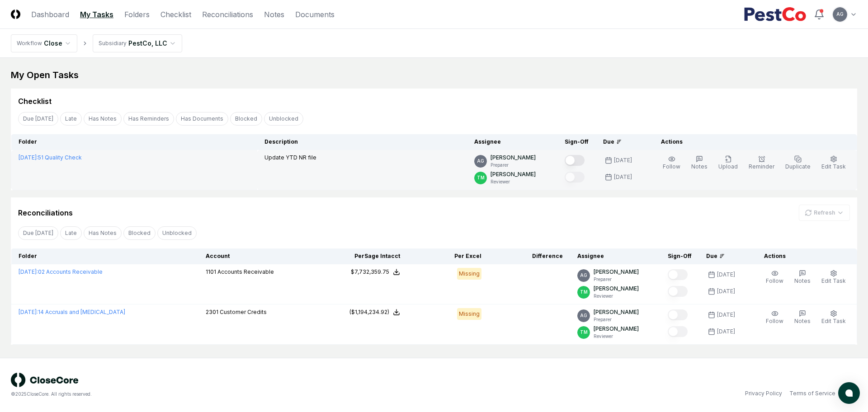 This screenshot has width=868, height=412. I want to click on button: Unblocked, so click(177, 233).